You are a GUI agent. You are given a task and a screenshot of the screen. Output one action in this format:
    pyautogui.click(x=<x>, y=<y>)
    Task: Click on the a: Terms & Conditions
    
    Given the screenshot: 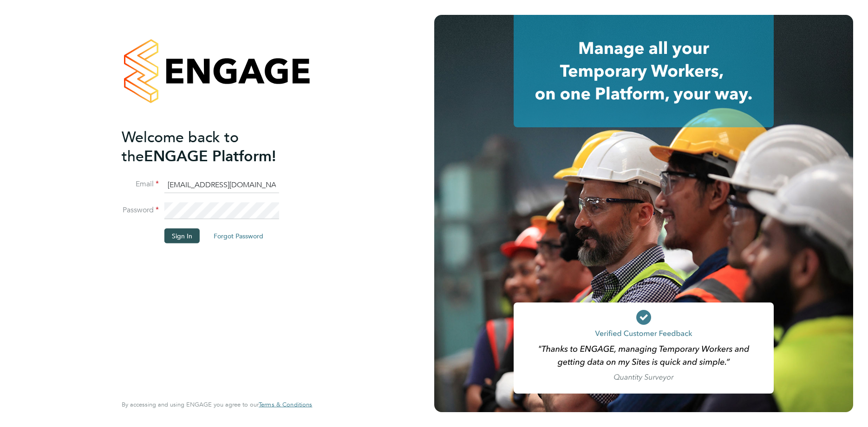 What is the action you would take?
    pyautogui.click(x=285, y=405)
    